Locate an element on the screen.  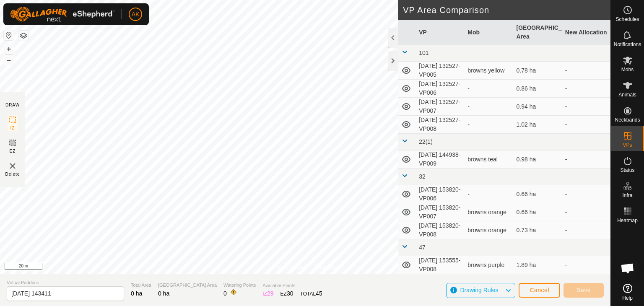
td: 0.98 ha is located at coordinates (538, 159).